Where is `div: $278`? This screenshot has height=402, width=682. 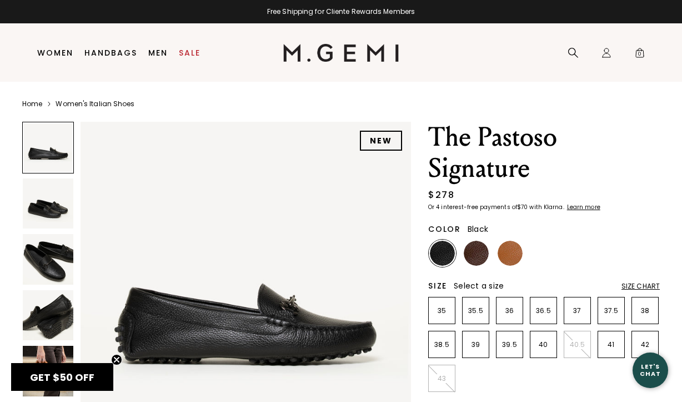 div: $278 is located at coordinates (441, 195).